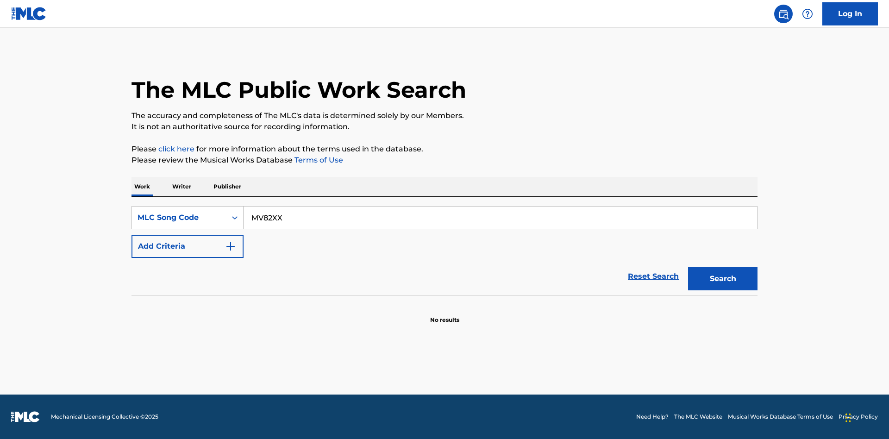  I want to click on p: Writer, so click(182, 187).